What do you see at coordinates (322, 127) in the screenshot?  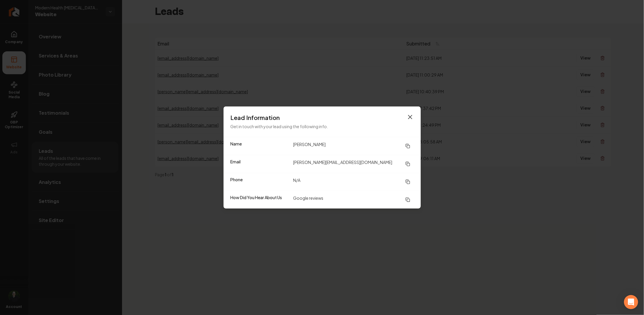 I see `p: Get in touch with your lead using the following info.` at bounding box center [322, 127].